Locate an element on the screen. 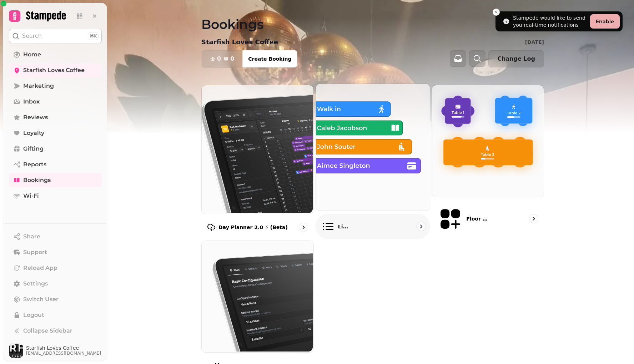  span: Share is located at coordinates (32, 237).